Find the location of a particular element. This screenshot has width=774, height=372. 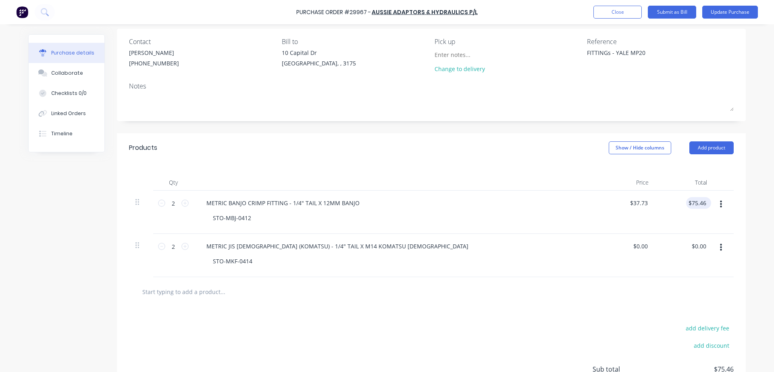

button: Checklists 0/0 is located at coordinates (67, 93).